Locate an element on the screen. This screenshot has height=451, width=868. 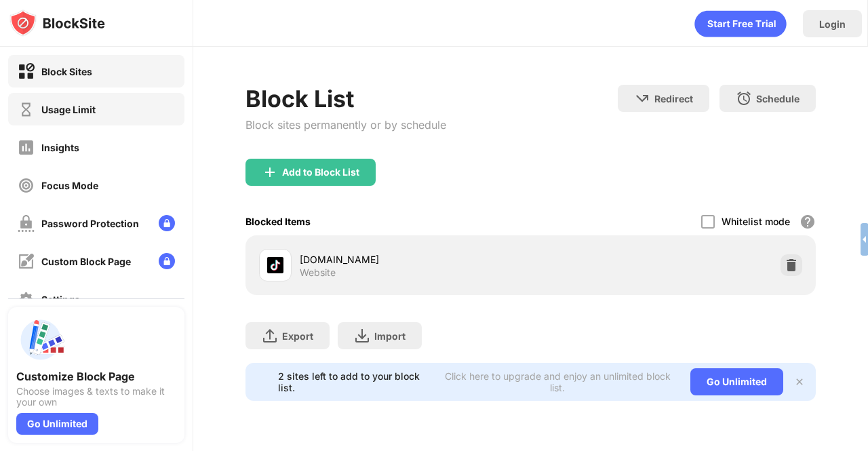
img: logo-blocksite.svg is located at coordinates (57, 23).